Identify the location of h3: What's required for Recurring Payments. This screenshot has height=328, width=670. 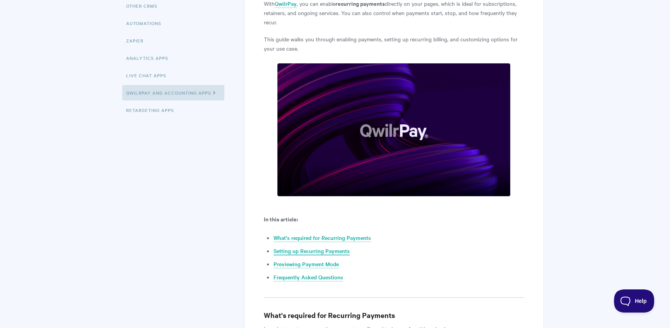
(394, 315).